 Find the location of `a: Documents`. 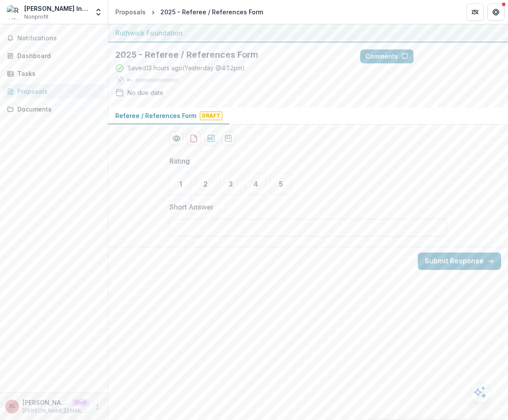

a: Documents is located at coordinates (54, 109).